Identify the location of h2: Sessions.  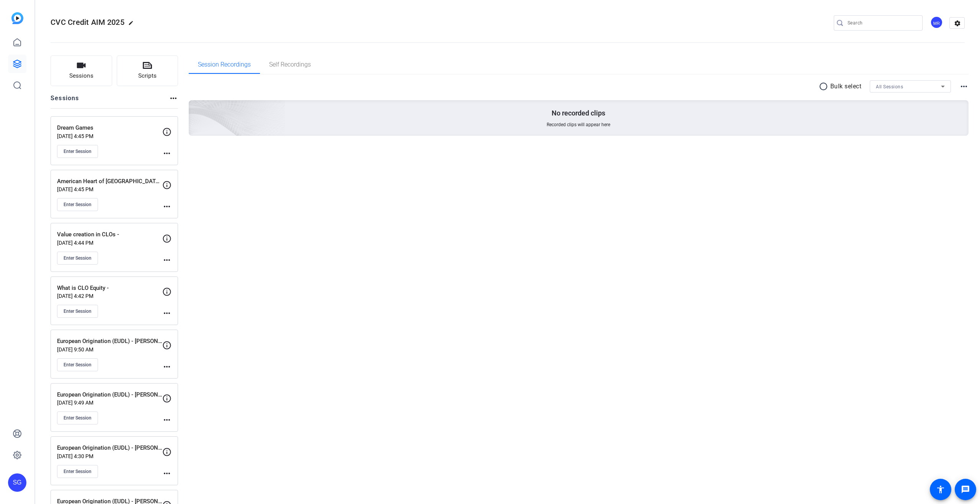
(65, 101).